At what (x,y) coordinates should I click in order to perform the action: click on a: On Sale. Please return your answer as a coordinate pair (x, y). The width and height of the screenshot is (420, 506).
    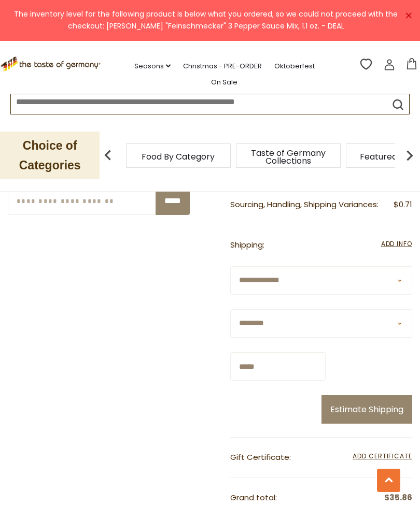
    Looking at the image, I should click on (224, 83).